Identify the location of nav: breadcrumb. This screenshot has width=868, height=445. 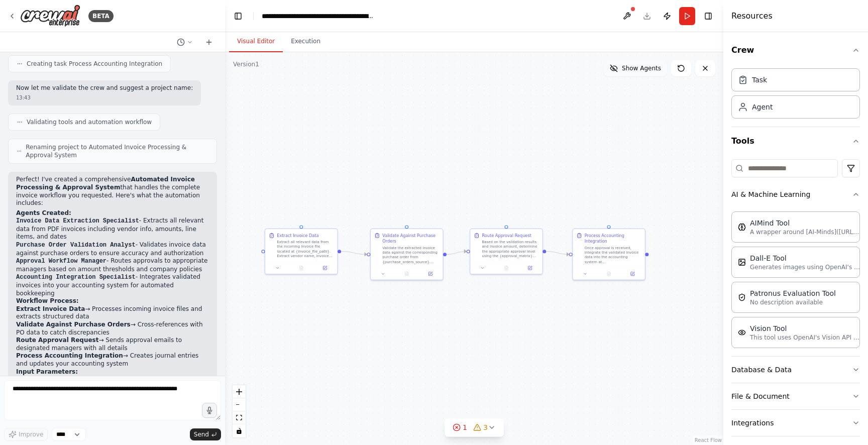
(318, 16).